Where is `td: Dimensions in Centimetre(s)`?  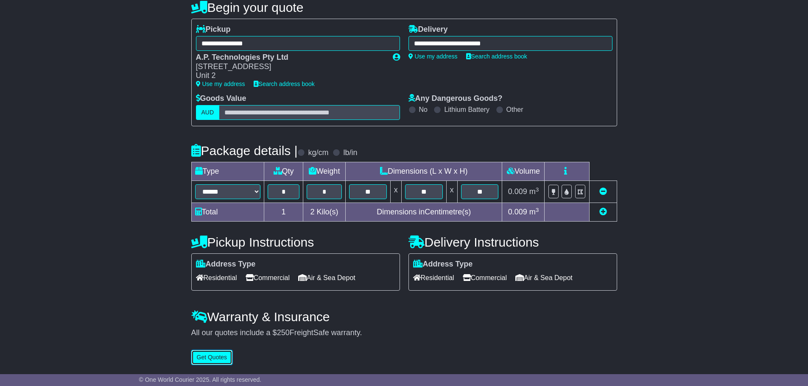 td: Dimensions in Centimetre(s) is located at coordinates (424, 213).